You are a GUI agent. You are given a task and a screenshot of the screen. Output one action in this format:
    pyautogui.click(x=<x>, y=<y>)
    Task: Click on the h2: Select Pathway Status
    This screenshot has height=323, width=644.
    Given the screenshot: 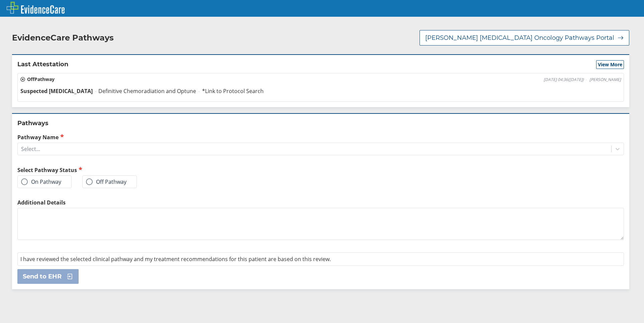 What is the action you would take?
    pyautogui.click(x=168, y=170)
    